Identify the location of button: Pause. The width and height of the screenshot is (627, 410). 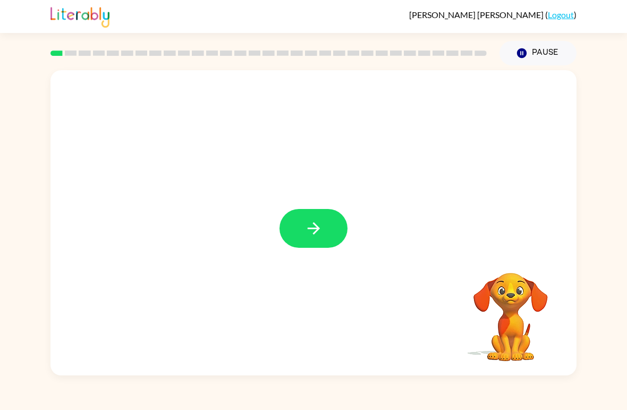
(538, 53).